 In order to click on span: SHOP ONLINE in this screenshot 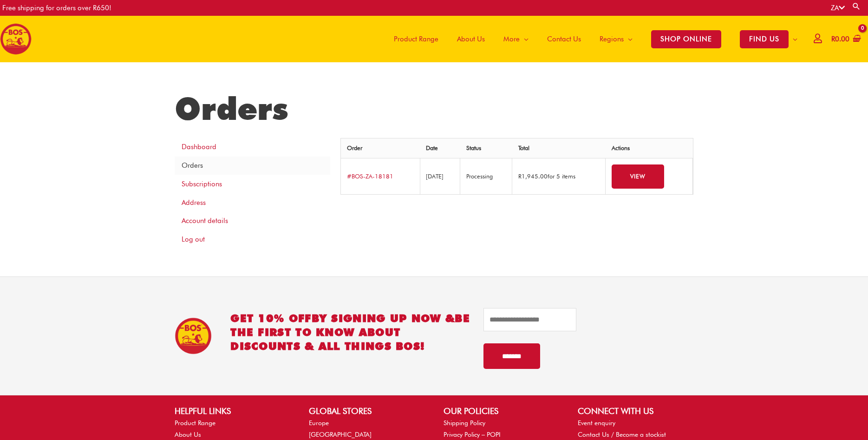, I will do `click(686, 39)`.